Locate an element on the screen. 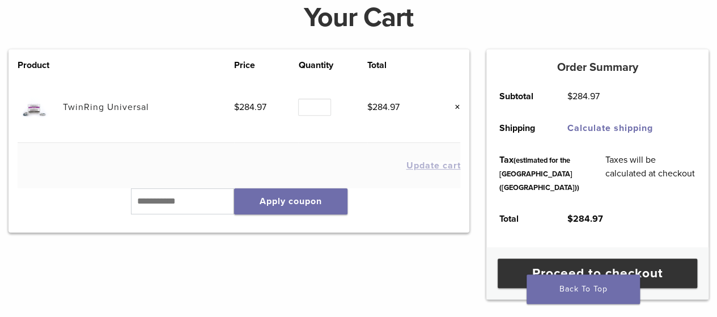 This screenshot has height=317, width=717. th: Quantity is located at coordinates (332, 65).